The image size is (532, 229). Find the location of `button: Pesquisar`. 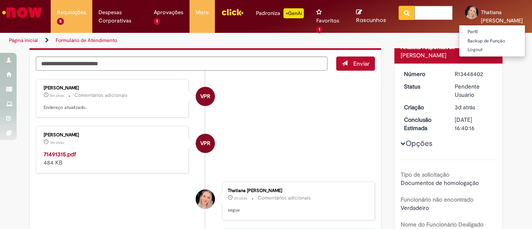

button: Pesquisar is located at coordinates (407, 13).